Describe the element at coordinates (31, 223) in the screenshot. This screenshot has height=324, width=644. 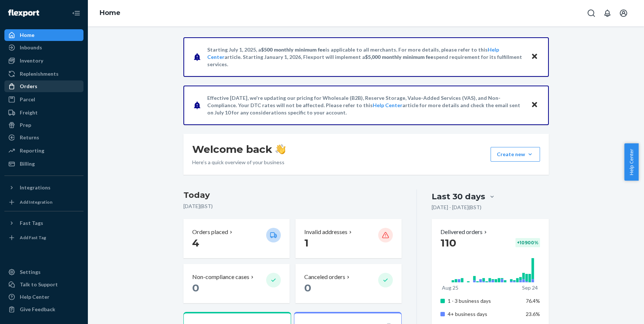
I see `div: Fast Tags` at that location.